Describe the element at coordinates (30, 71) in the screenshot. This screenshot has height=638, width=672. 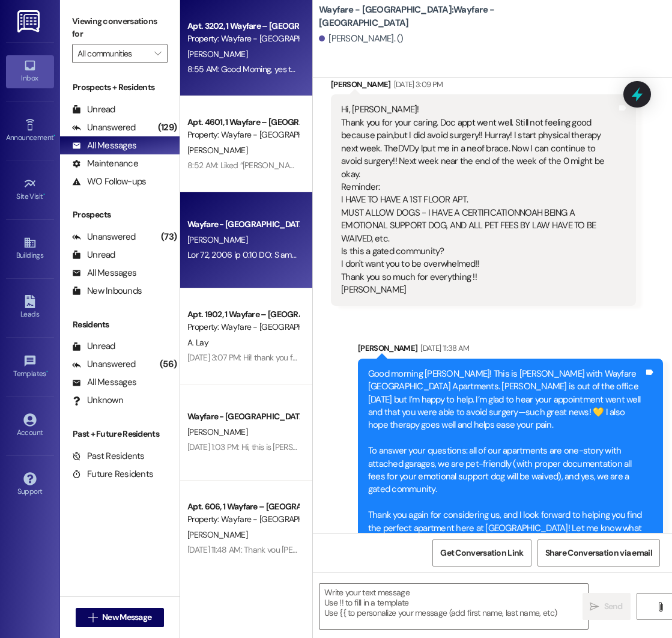
I see `a: Inbox` at that location.